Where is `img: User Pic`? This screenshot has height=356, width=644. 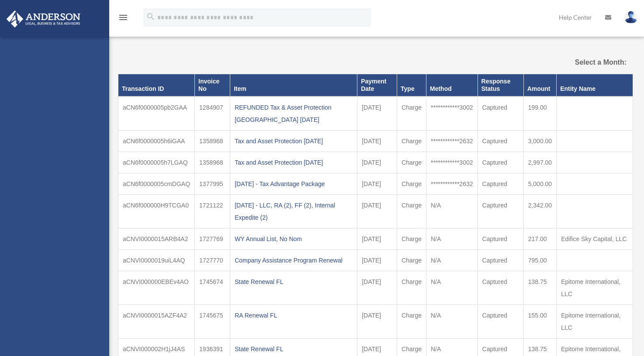 img: User Pic is located at coordinates (630, 17).